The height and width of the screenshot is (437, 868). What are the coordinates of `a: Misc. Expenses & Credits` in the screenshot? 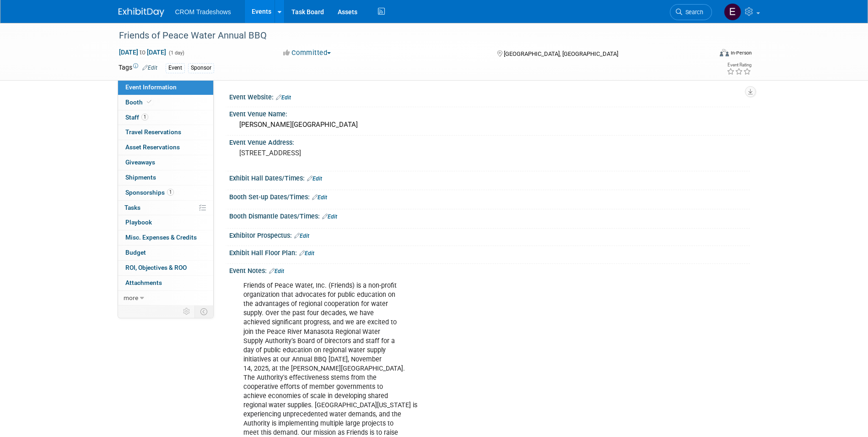 It's located at (166, 238).